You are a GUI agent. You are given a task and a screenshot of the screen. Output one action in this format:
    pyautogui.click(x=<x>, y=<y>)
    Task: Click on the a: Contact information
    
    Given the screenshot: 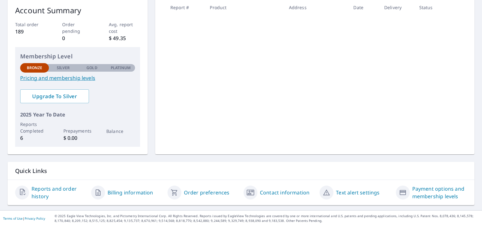 What is the action you would take?
    pyautogui.click(x=284, y=192)
    